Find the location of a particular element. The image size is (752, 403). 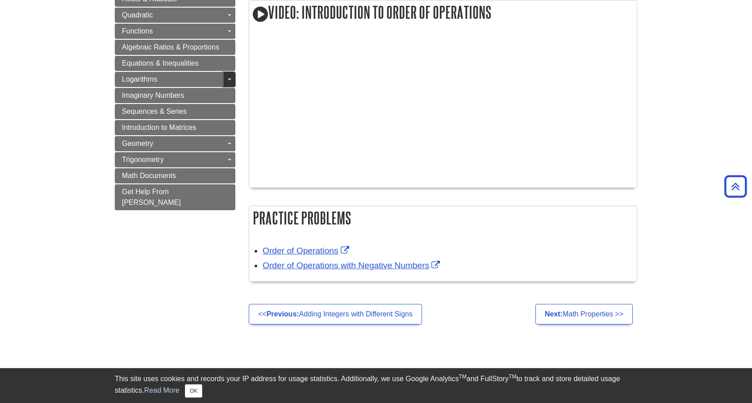

h2: Practice Problems is located at coordinates (443, 218).